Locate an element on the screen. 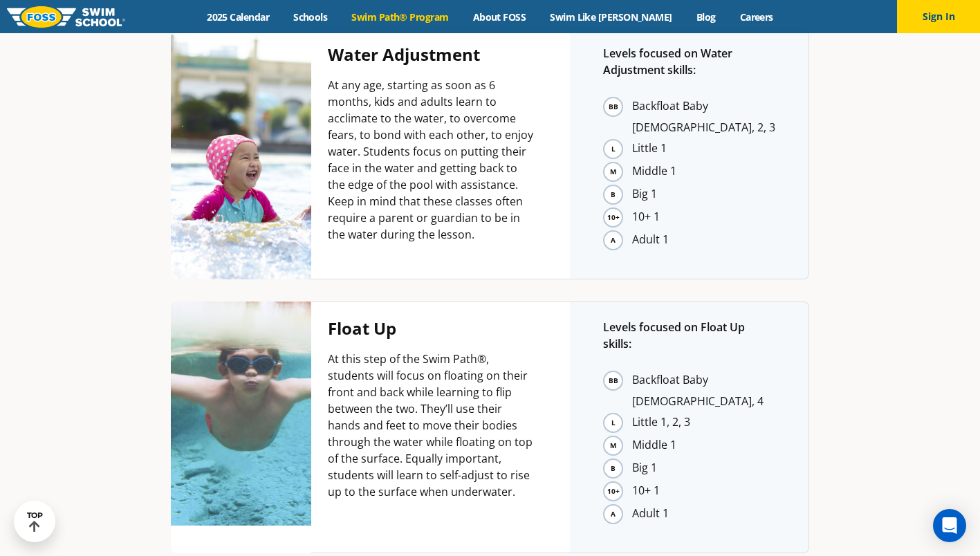 This screenshot has height=556, width=980. img: FOSS Swim School Logo is located at coordinates (66, 16).